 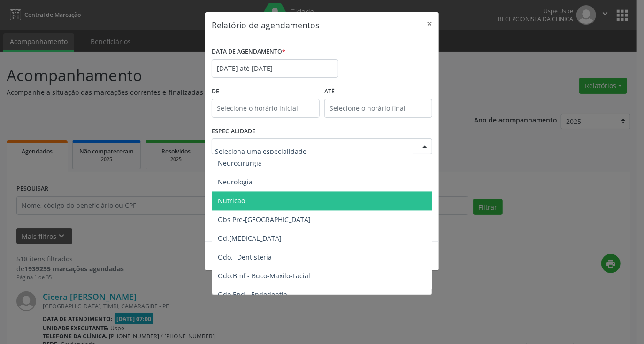 I want to click on label: ESPECIALIDADE, so click(x=233, y=131).